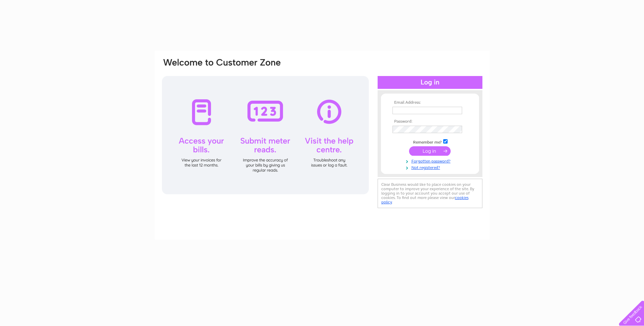 This screenshot has width=644, height=326. I want to click on th: Password:, so click(430, 121).